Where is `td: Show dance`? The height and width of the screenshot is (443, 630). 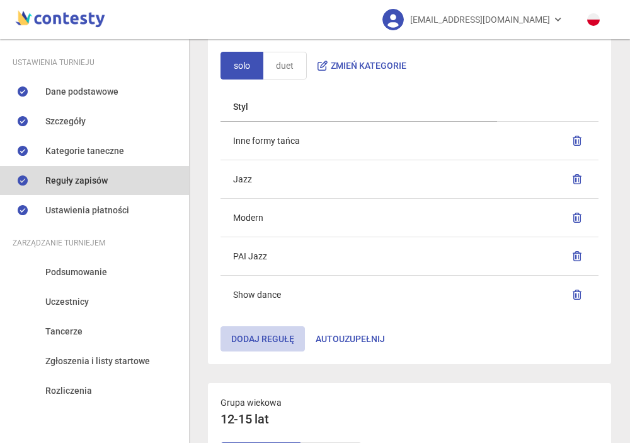
td: Show dance is located at coordinates (329, 294).